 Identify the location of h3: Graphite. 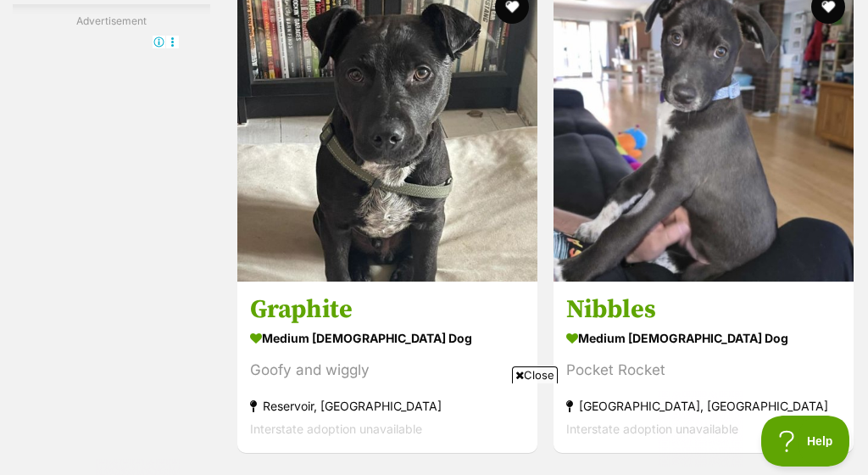
(388, 309).